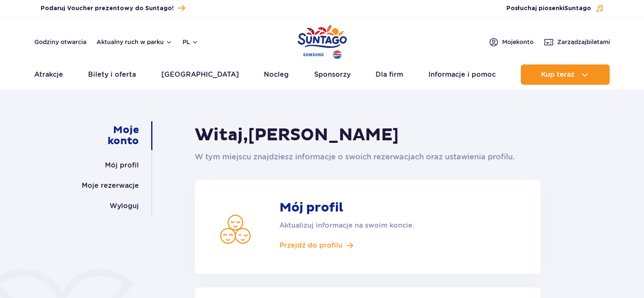 The height and width of the screenshot is (298, 644). What do you see at coordinates (379, 226) in the screenshot?
I see `p: Aktualizuj informacje na swoim koncie.` at bounding box center [379, 226].